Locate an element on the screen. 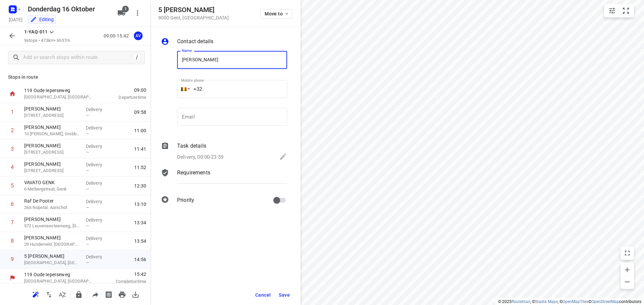 The width and height of the screenshot is (644, 305). span: Print shipping labels is located at coordinates (109, 294).